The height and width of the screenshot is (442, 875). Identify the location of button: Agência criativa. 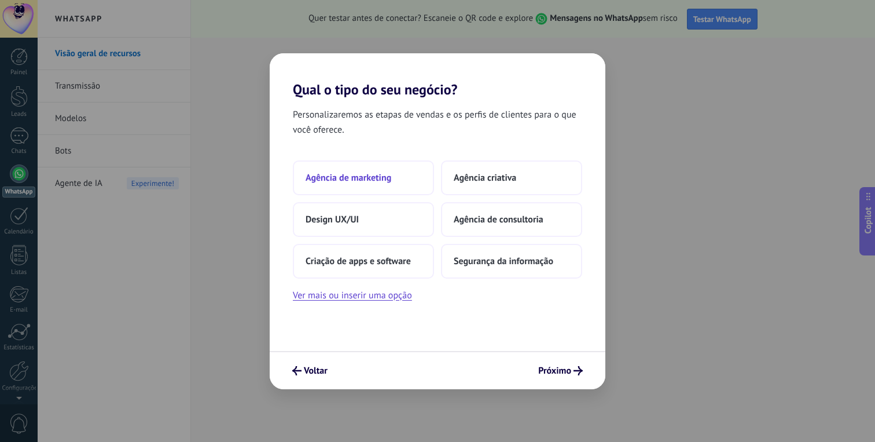
(512, 178).